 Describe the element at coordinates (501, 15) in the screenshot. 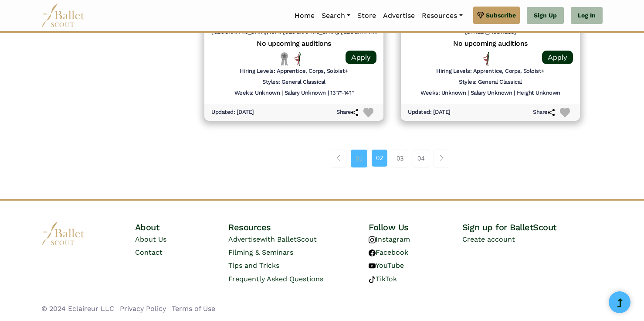

I see `span: Subscribe` at that location.